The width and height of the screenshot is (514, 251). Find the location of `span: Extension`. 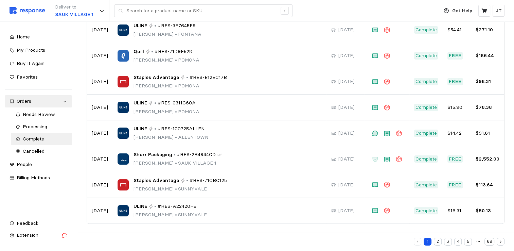

span: Extension is located at coordinates (28, 235).